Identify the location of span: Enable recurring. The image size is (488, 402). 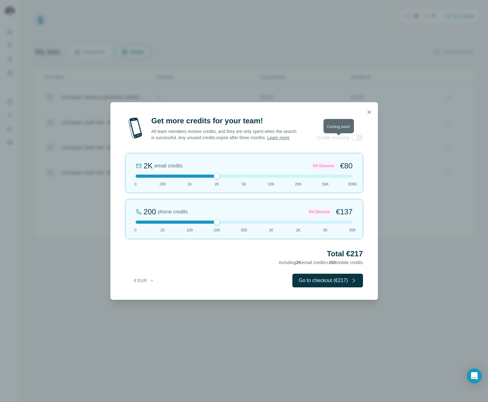
(333, 138).